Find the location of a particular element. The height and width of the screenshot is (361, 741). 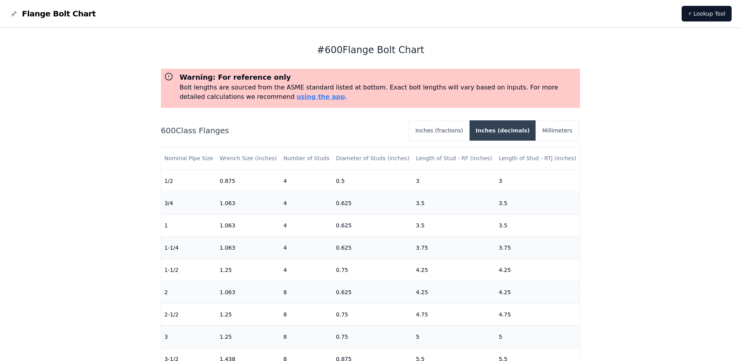

button: Inches (fractions) is located at coordinates (439, 130).